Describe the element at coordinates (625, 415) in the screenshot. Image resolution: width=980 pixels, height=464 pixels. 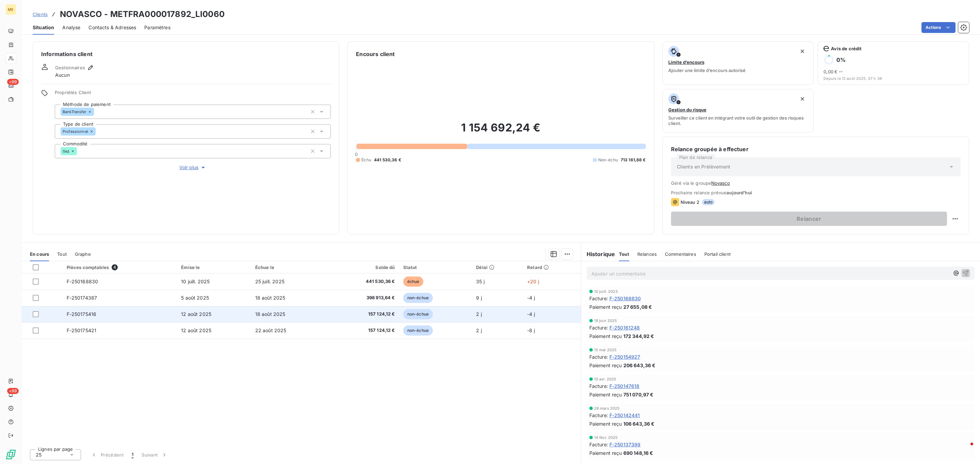
I see `span: F-250142441` at that location.